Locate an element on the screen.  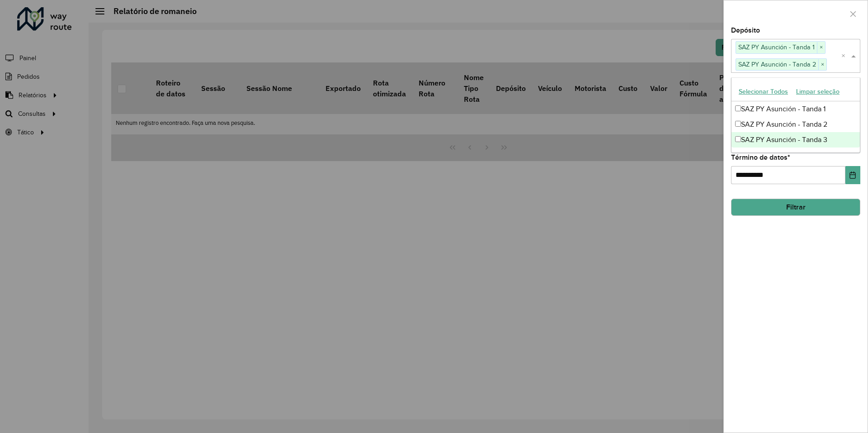
font: SAZ PY Asunción - Tanda 1 is located at coordinates (783, 108).